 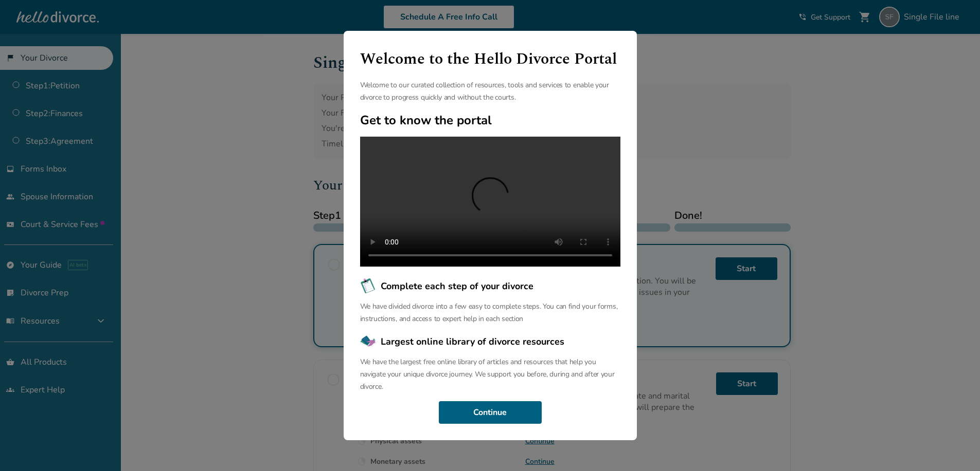 What do you see at coordinates (490, 120) in the screenshot?
I see `h2: Get to know the portal` at bounding box center [490, 120].